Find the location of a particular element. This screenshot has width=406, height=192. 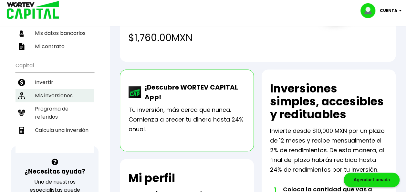

img: datos-icon.10cf9172.svg is located at coordinates (22, 33).